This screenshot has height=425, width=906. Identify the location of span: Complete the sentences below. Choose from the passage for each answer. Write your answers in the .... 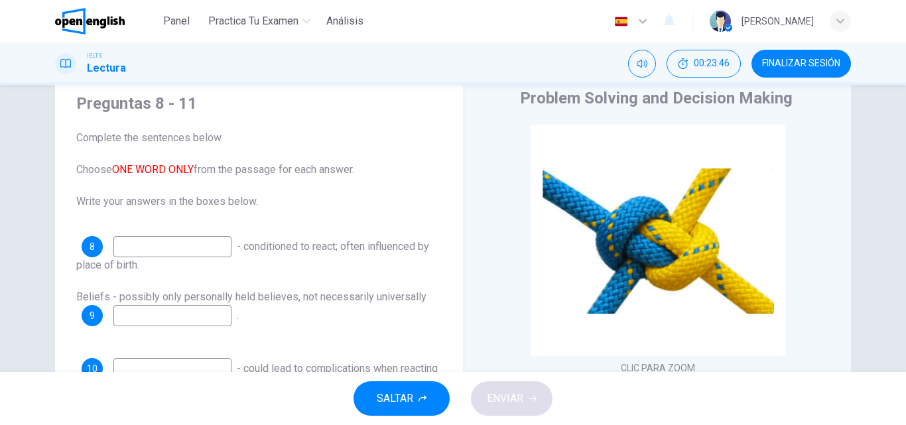
(259, 170).